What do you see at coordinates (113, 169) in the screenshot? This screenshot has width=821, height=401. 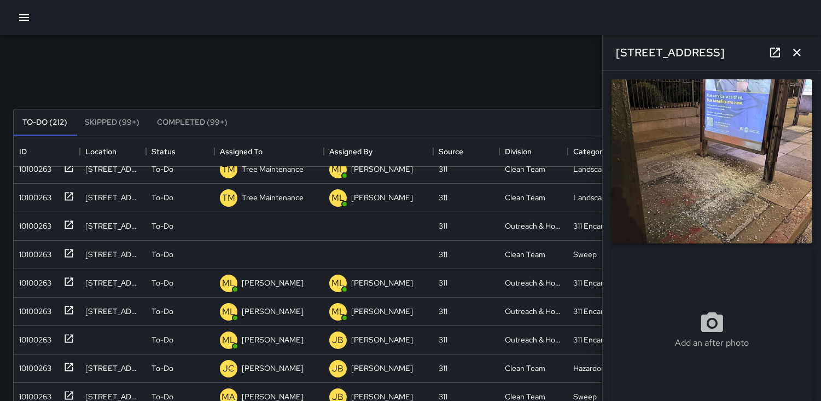 I see `div: 550 Minna Street` at bounding box center [113, 169].